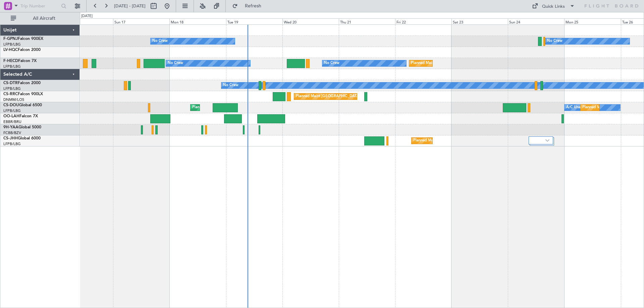  What do you see at coordinates (10, 138) in the screenshot?
I see `span: CS-JHH` at bounding box center [10, 138].